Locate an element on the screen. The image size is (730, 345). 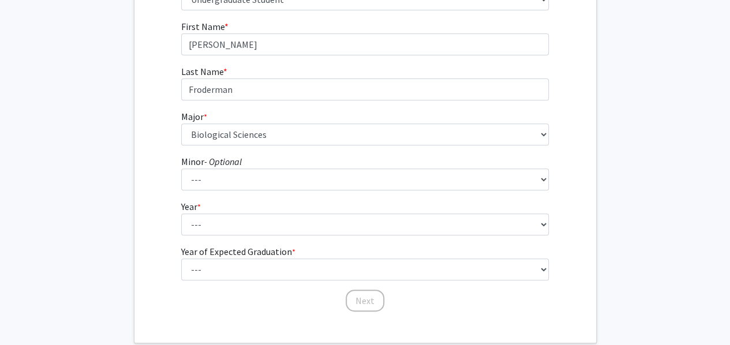
label: Major is located at coordinates (194, 117).